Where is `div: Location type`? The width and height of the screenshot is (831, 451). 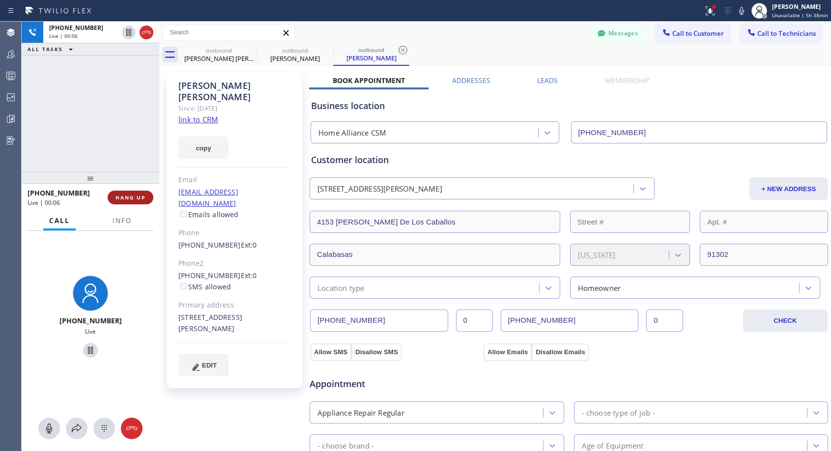 div: Location type is located at coordinates (341, 287).